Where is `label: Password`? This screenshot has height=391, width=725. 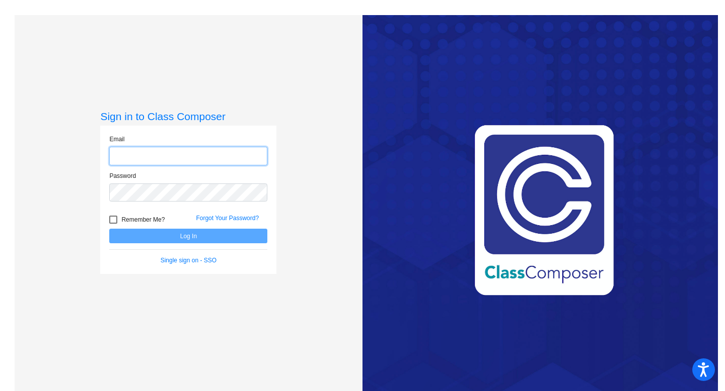 label: Password is located at coordinates (122, 176).